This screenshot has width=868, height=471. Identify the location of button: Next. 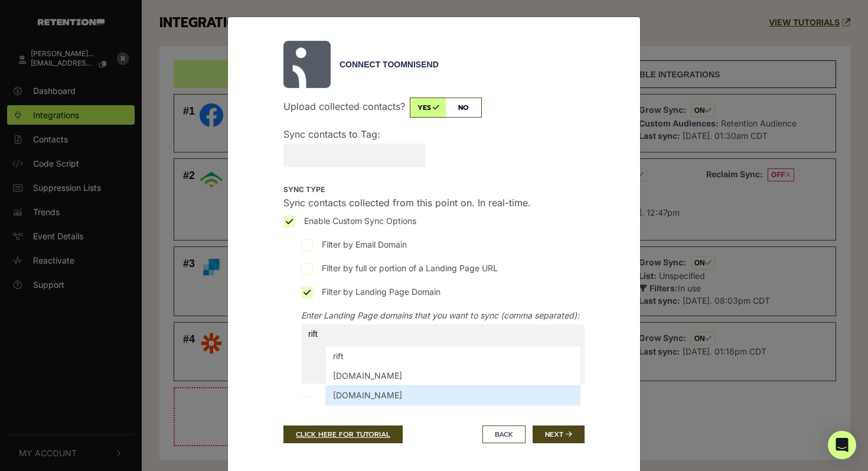
(559, 434).